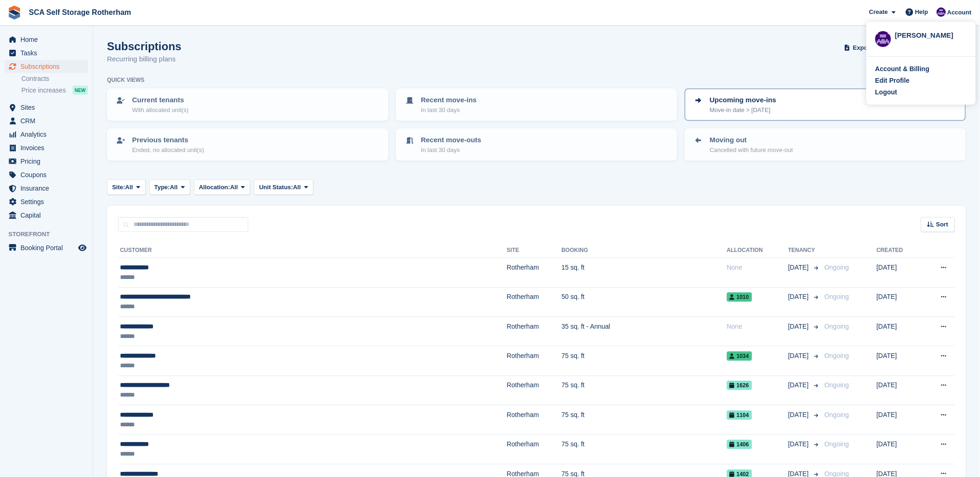 The height and width of the screenshot is (477, 980). What do you see at coordinates (163, 188) in the screenshot?
I see `span: Type:` at bounding box center [163, 188].